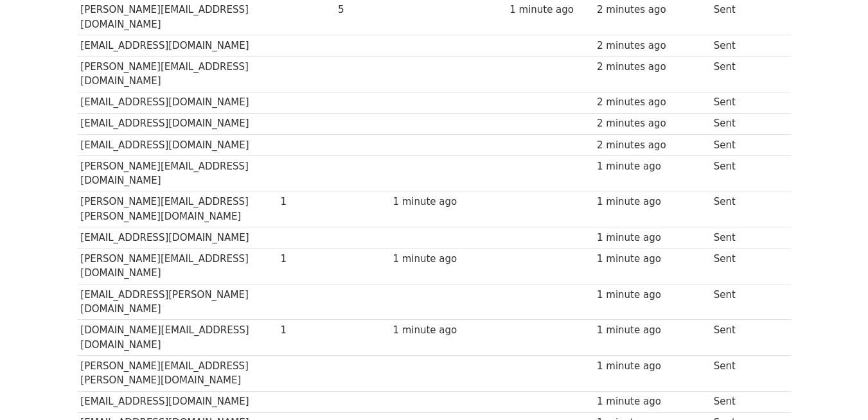 This screenshot has height=420, width=868. Describe the element at coordinates (836, 389) in the screenshot. I see `div: Chat Widget` at that location.